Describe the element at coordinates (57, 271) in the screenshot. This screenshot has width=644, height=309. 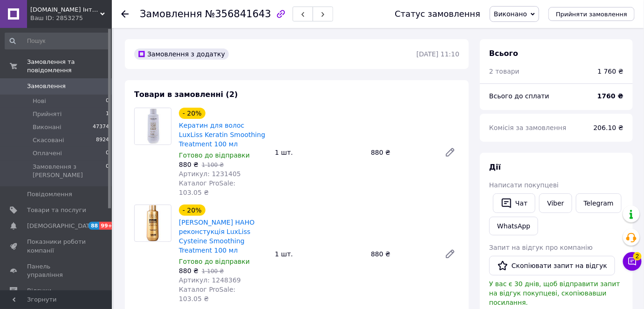
I see `span: Панель управління` at that location.